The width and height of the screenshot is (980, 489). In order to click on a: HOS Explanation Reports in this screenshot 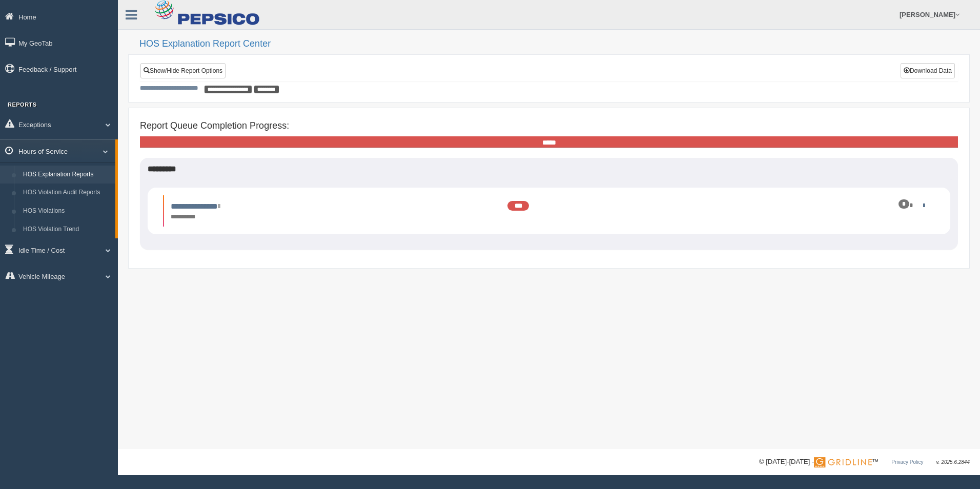, I will do `click(66, 175)`.